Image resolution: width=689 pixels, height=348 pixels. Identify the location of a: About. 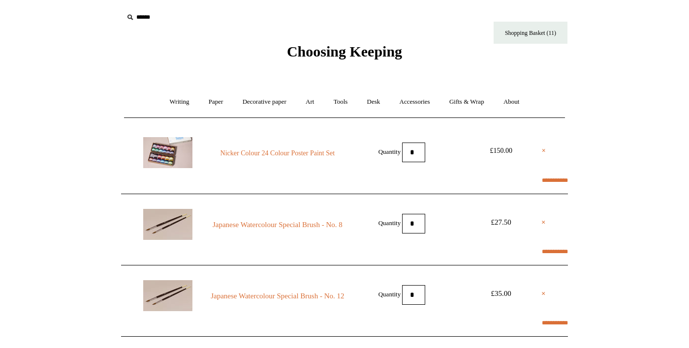
(511, 102).